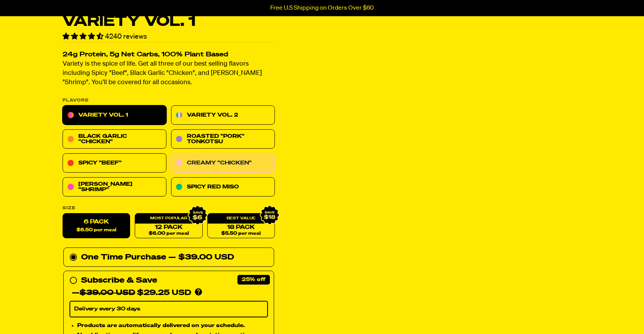  Describe the element at coordinates (107, 293) in the screenshot. I see `del: $39.00 USD` at that location.